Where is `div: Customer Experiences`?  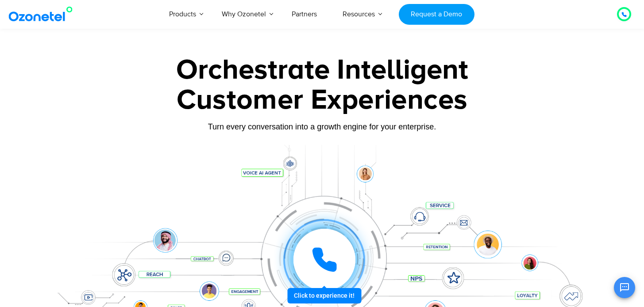
div: Customer Experiences is located at coordinates (322, 100).